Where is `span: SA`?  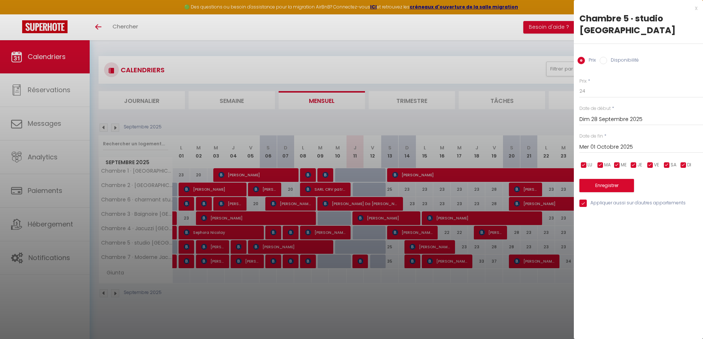
span: SA is located at coordinates (673, 165).